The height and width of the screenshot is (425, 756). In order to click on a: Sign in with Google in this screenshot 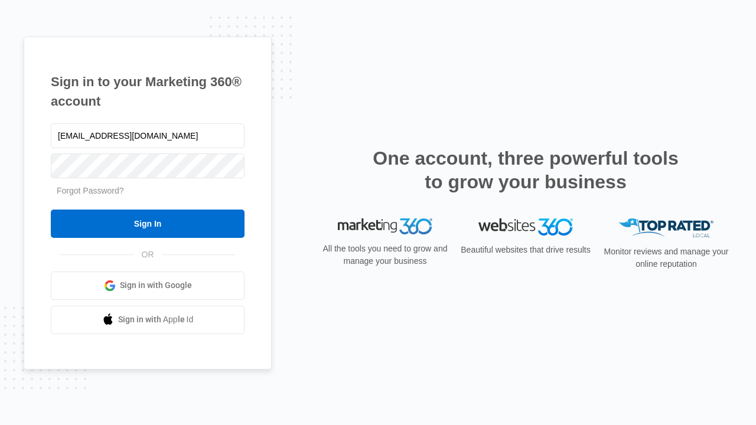, I will do `click(148, 286)`.